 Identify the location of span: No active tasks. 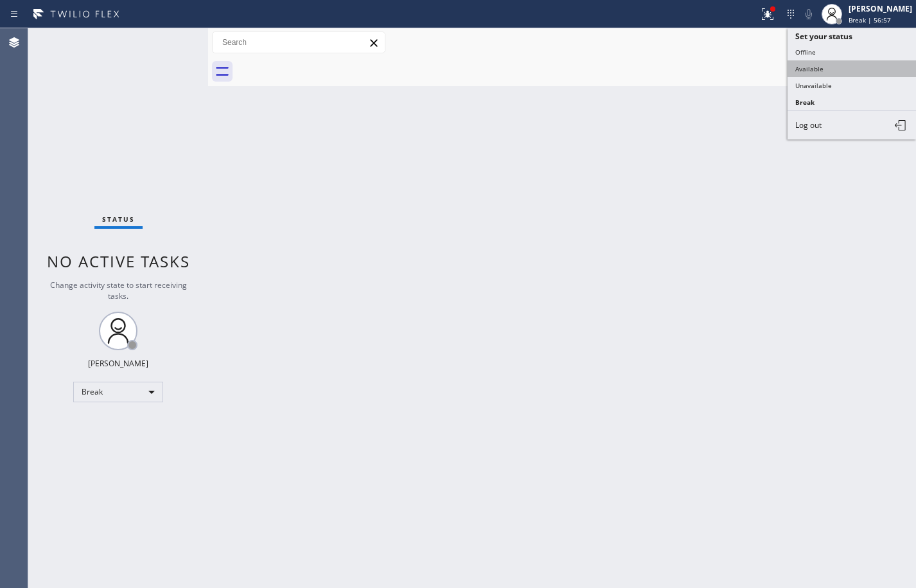
(118, 261).